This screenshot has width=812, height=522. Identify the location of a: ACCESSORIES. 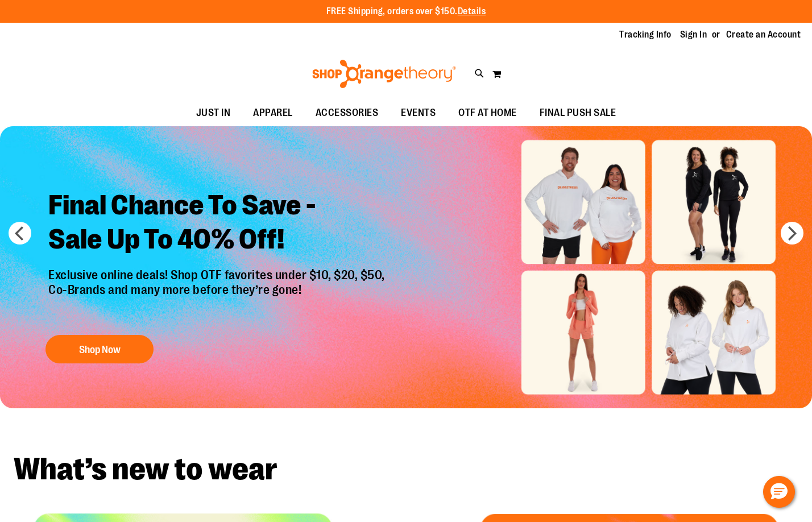
(347, 113).